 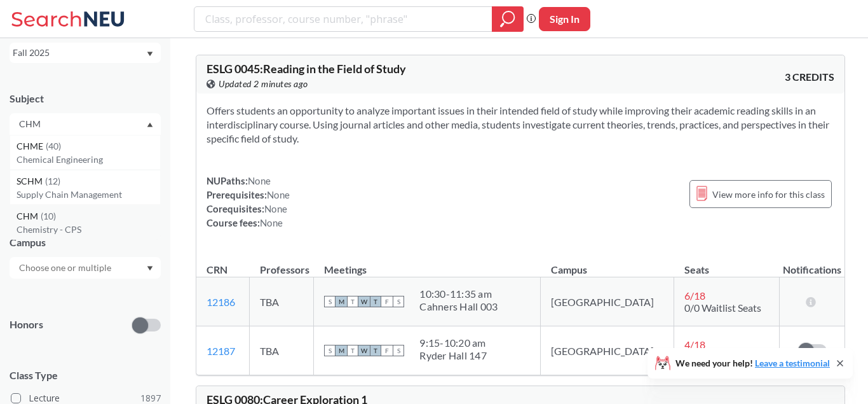 I want to click on div: 10:30 - 11:35 am, so click(x=458, y=294).